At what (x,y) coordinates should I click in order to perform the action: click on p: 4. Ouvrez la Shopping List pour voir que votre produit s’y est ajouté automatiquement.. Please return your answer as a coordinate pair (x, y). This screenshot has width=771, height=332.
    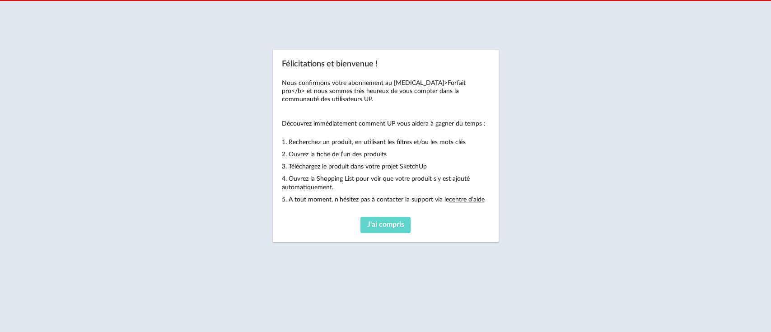
    Looking at the image, I should click on (386, 183).